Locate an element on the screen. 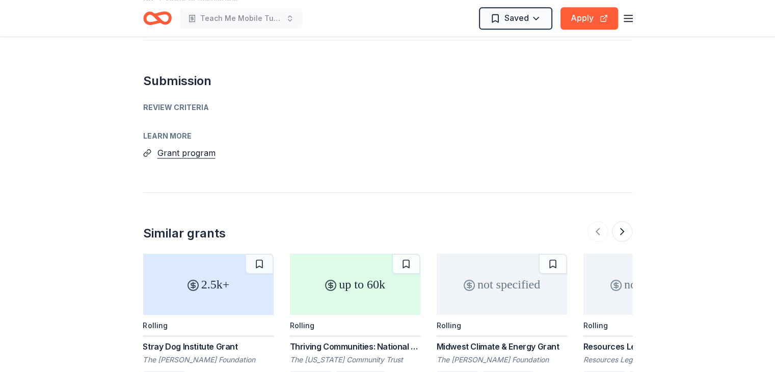  div: Resources Legacy fund is located at coordinates (648, 360).